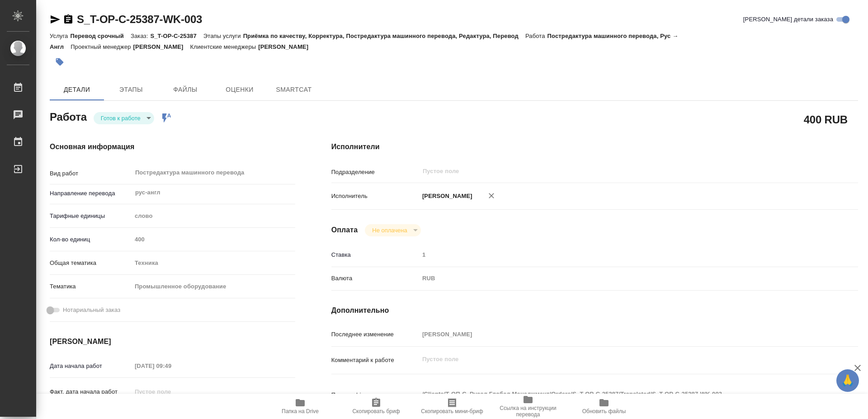 The image size is (868, 419). What do you see at coordinates (60, 36) in the screenshot?
I see `p: Услуга` at bounding box center [60, 36].